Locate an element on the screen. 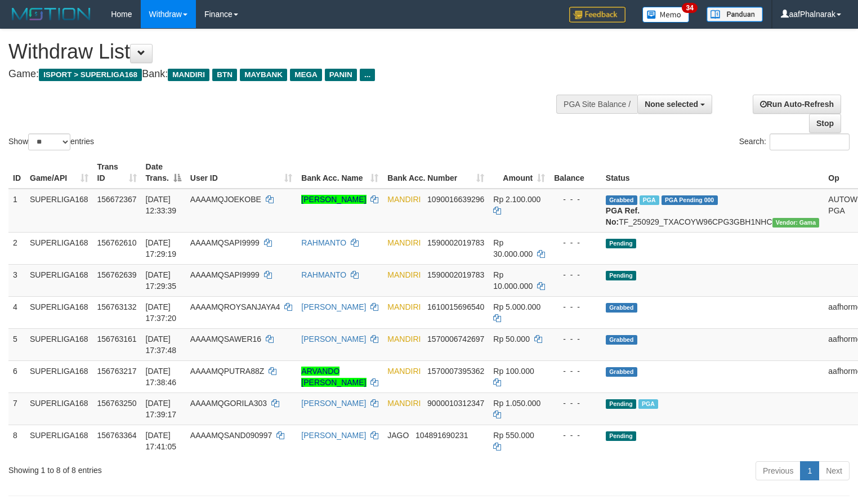 Image resolution: width=858 pixels, height=504 pixels. td: 3 is located at coordinates (17, 280).